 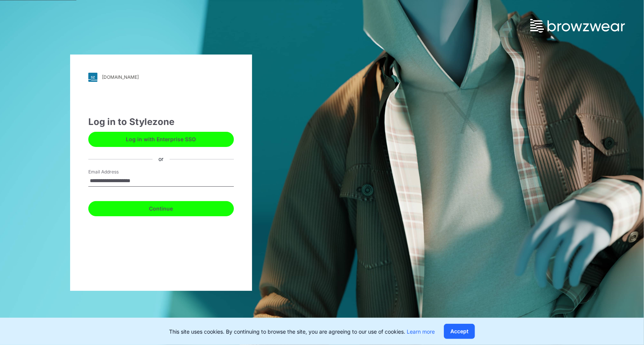 What do you see at coordinates (459, 331) in the screenshot?
I see `button: Accept` at bounding box center [459, 331].